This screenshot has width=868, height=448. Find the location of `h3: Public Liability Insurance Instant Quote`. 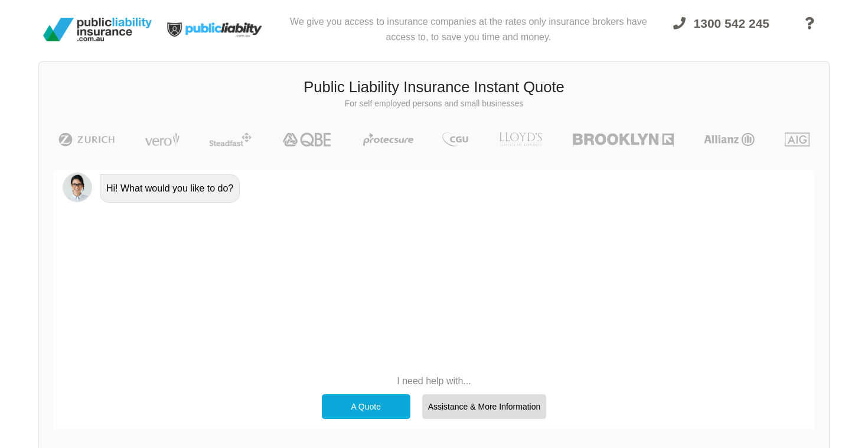

h3: Public Liability Insurance Instant Quote is located at coordinates (434, 88).